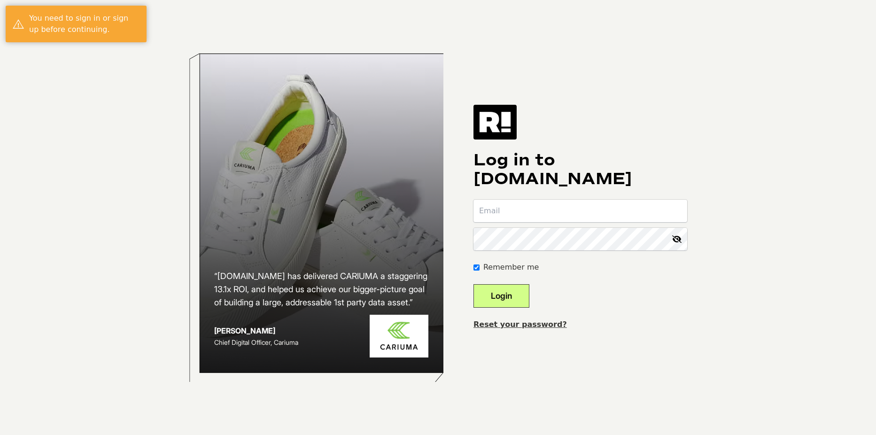  What do you see at coordinates (84, 24) in the screenshot?
I see `div: You need to sign in or sign up before continuing.` at bounding box center [84, 24].